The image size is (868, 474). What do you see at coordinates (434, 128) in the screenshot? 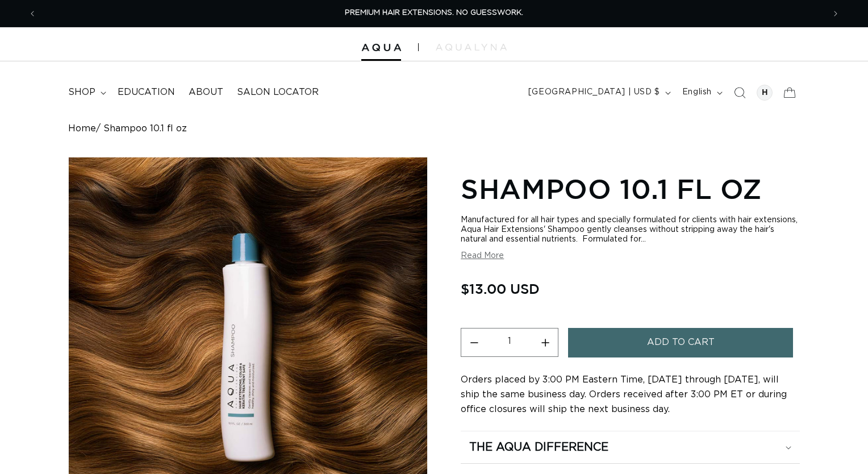
I see `nav: breadcrumbs` at bounding box center [434, 128].